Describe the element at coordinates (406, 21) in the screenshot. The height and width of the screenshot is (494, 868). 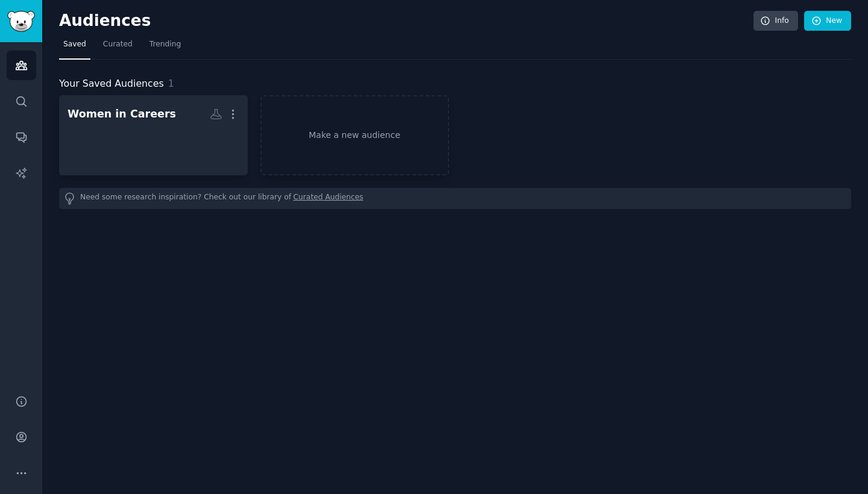
I see `h2: Audiences` at that location.